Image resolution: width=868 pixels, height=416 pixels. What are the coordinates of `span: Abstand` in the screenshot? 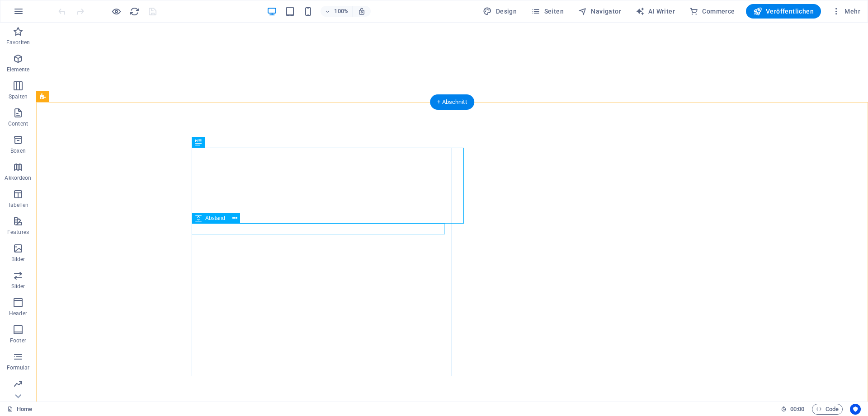 It's located at (215, 218).